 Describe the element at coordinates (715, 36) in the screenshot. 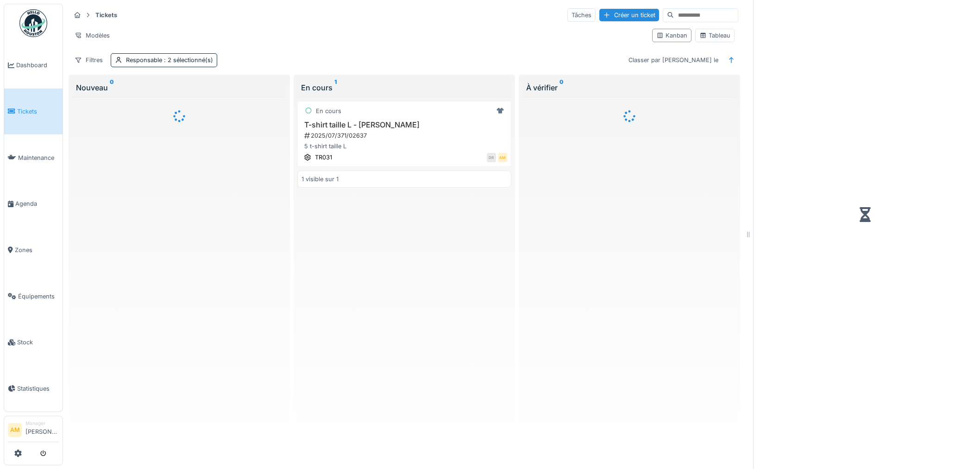

I see `div: Tableau` at that location.